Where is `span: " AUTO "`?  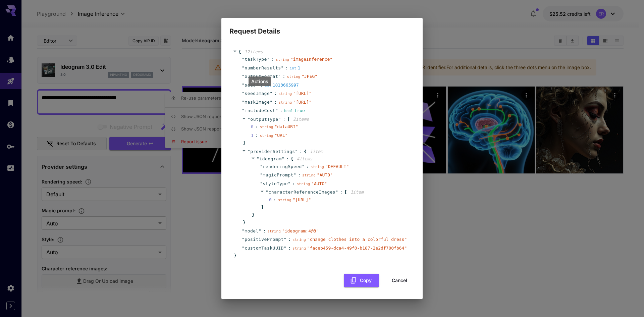 span: " AUTO " is located at coordinates (319, 183).